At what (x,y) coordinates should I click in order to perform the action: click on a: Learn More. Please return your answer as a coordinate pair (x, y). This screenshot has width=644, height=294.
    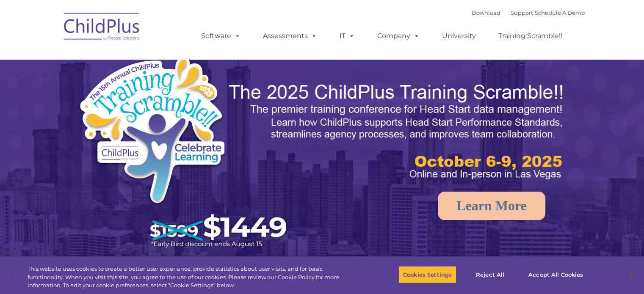
    Looking at the image, I should click on (491, 206).